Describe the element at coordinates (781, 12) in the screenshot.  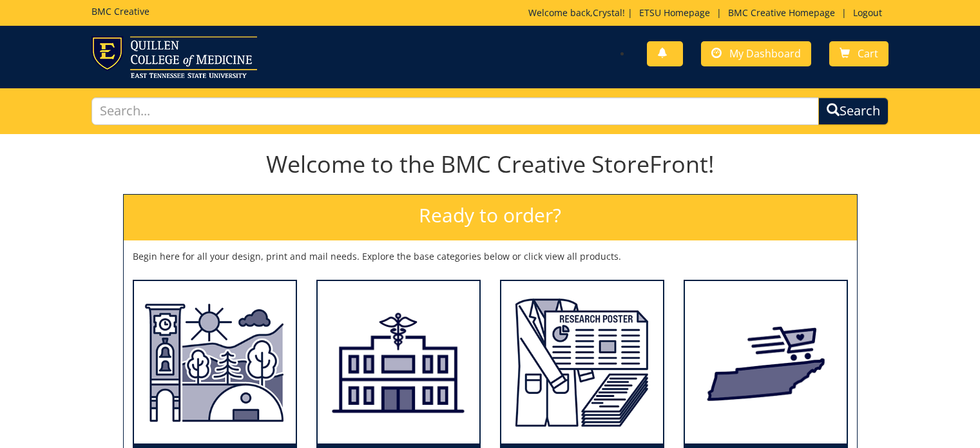
I see `a: BMC Creative Homepage` at that location.